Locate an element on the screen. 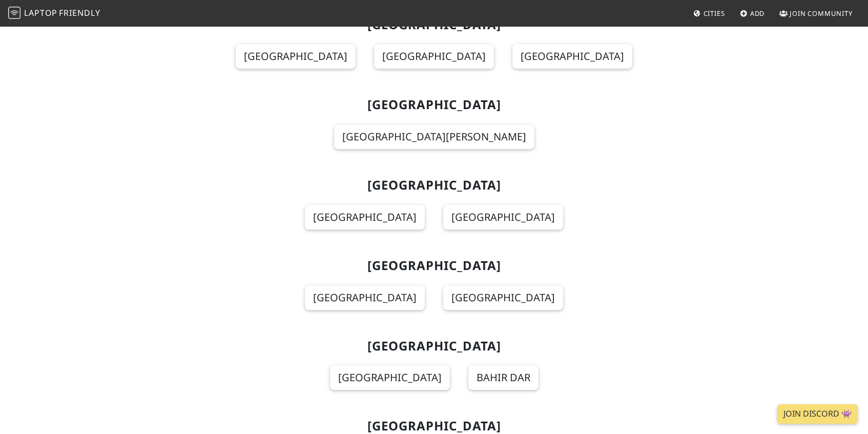 Image resolution: width=868 pixels, height=434 pixels. a: Add is located at coordinates (753, 14).